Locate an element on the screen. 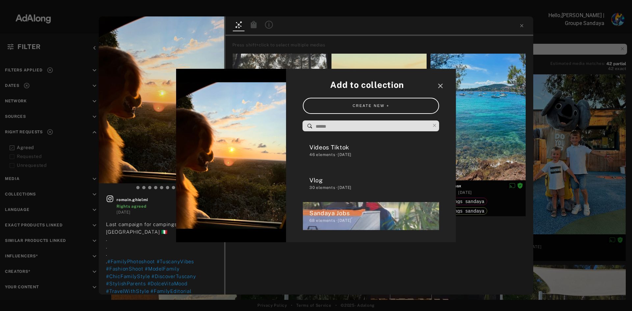  button: CREATE NEW + is located at coordinates (371, 106).